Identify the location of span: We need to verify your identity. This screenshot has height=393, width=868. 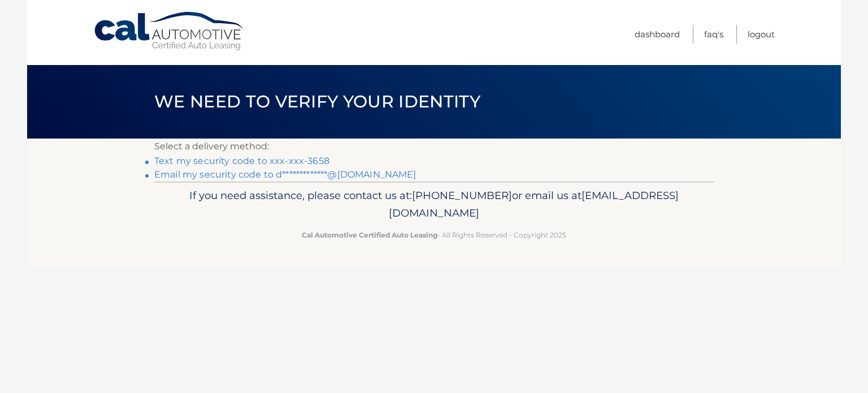
(318, 101).